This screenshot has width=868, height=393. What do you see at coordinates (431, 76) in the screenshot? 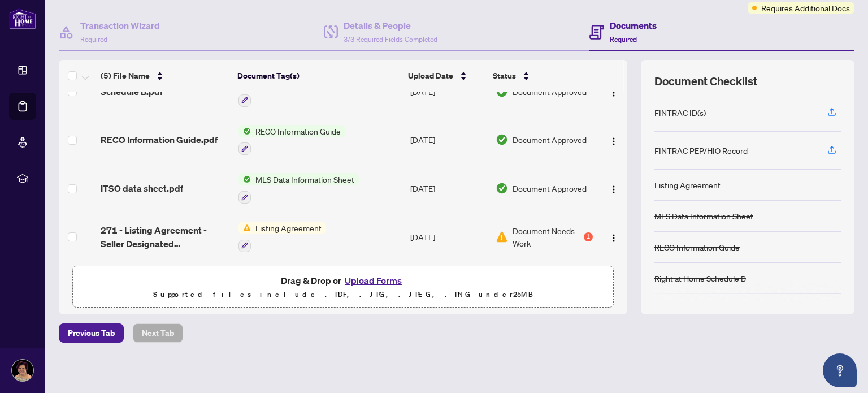
I see `span: Upload Date` at bounding box center [431, 76].